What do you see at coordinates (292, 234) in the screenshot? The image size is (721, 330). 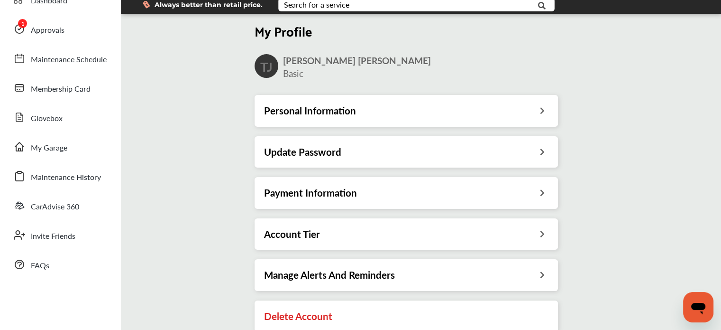 I see `h3: Account Tier` at bounding box center [292, 234].